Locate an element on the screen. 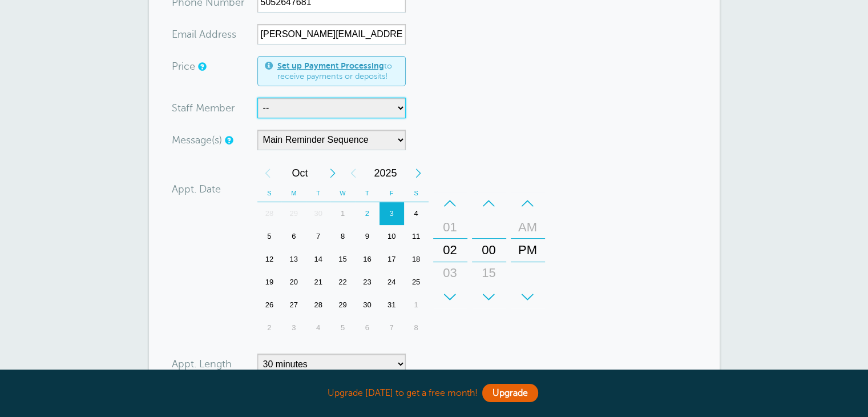 The image size is (868, 417). div: Wednesday, October 22 is located at coordinates (342, 282).